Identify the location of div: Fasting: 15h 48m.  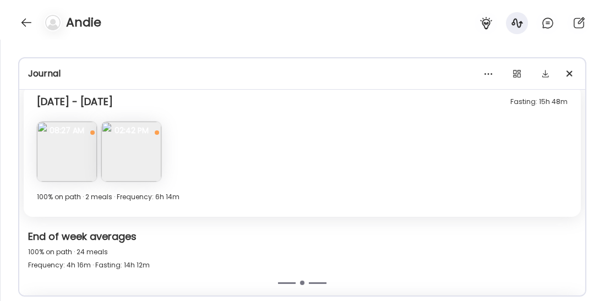
(539, 102).